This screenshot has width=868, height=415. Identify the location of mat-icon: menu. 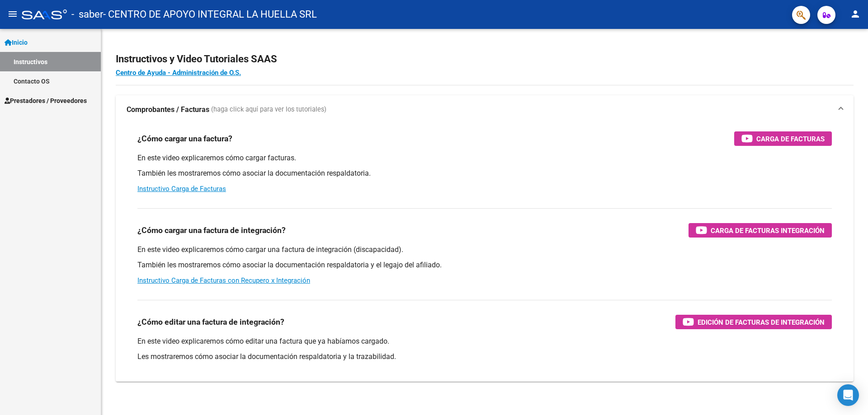
(13, 14).